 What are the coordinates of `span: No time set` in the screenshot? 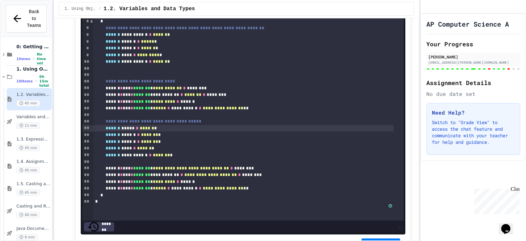 It's located at (43, 59).